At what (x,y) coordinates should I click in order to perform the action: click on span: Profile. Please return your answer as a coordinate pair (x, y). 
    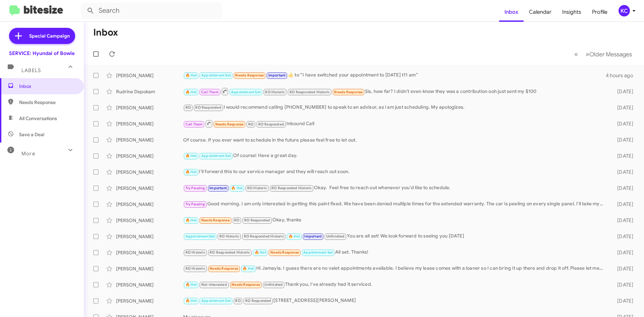
    Looking at the image, I should click on (600, 12).